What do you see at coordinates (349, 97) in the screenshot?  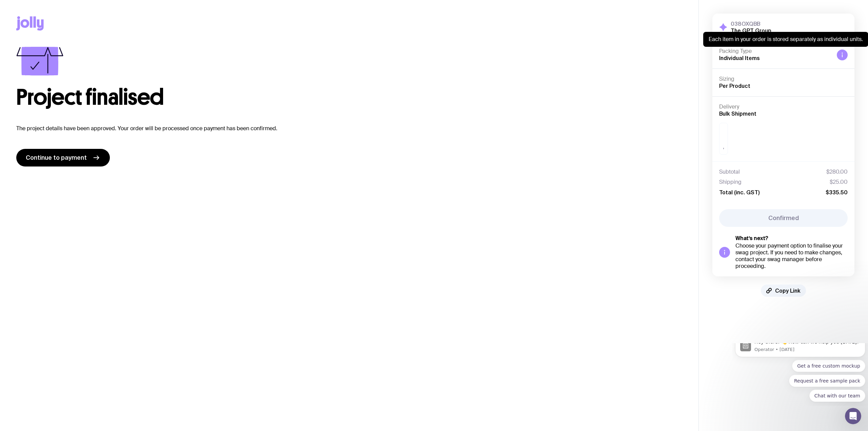 I see `h1: Project finalised` at bounding box center [349, 97].